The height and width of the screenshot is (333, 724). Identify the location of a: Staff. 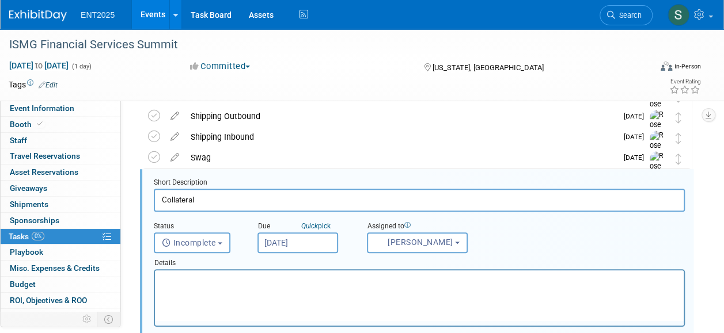
(60, 140).